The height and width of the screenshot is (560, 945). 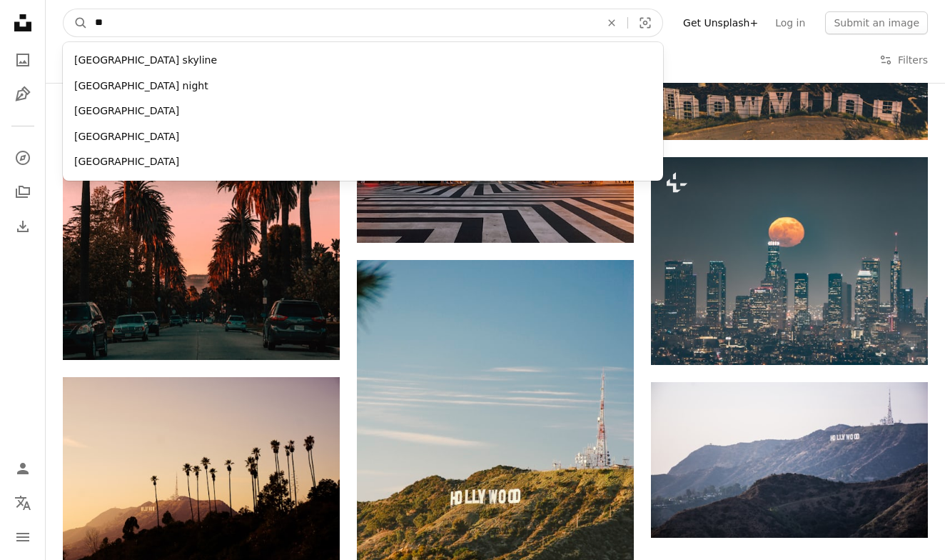 I want to click on form: Find visuals sitewide, so click(x=362, y=23).